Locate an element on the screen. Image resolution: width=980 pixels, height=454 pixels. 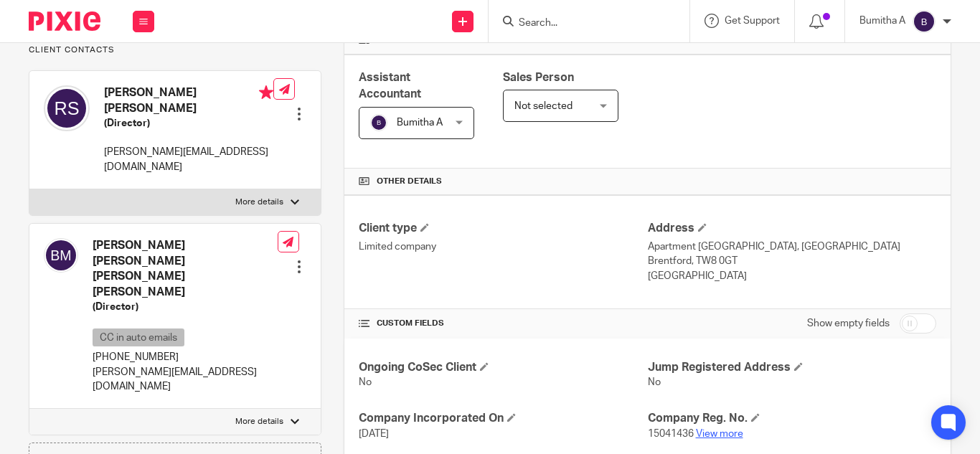
h4: Ongoing CoSec Client is located at coordinates (503, 367).